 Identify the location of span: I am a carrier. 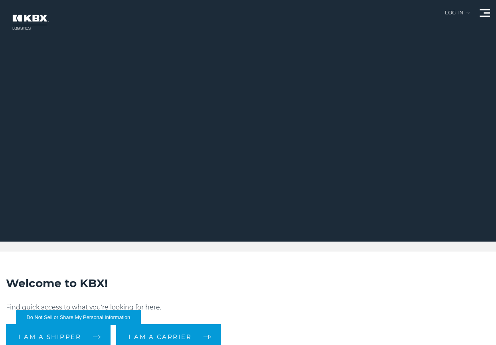
(160, 336).